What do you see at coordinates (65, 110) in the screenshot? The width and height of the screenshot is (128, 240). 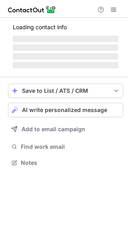 I see `button: AI write personalized message` at bounding box center [65, 110].